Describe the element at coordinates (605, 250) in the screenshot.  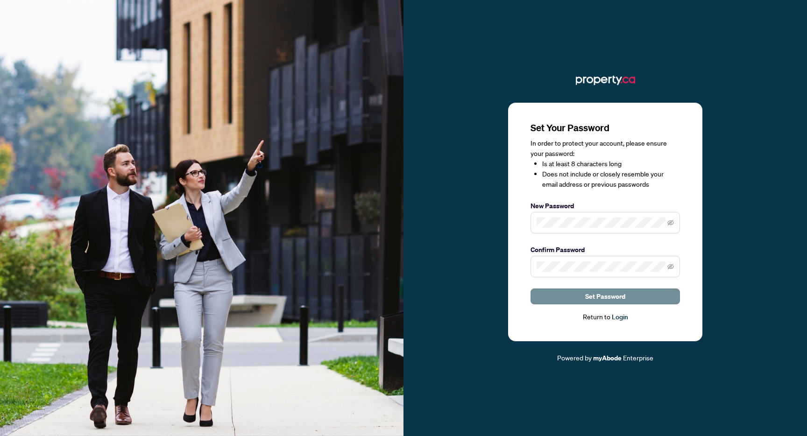
I see `label: Confirm Password` at that location.